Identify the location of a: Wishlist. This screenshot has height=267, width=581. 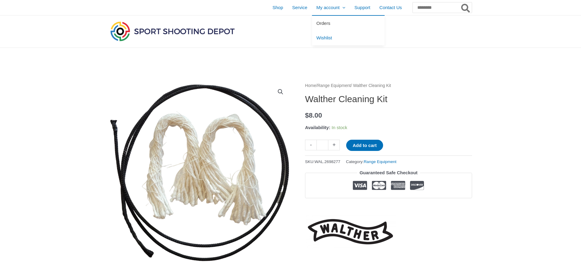
(348, 38).